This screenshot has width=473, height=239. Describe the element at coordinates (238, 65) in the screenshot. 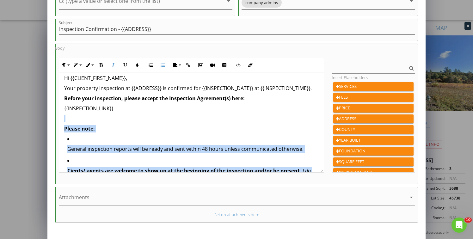

I see `button: Code View` at that location.